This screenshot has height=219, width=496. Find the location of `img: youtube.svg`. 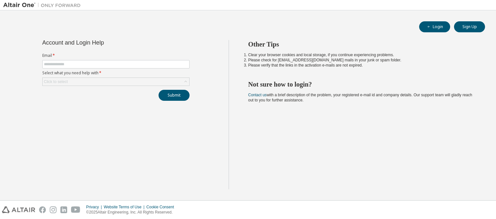

img: youtube.svg is located at coordinates (76, 209).